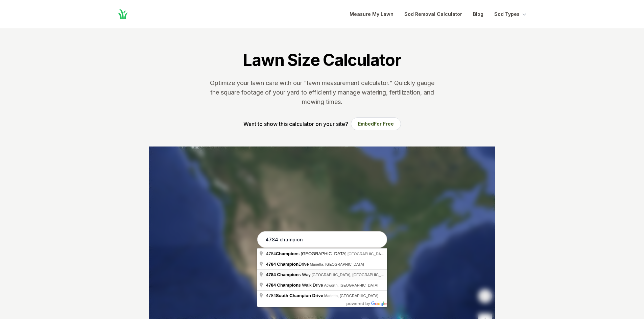 The height and width of the screenshot is (319, 644). I want to click on a: Measure My Lawn, so click(372, 14).